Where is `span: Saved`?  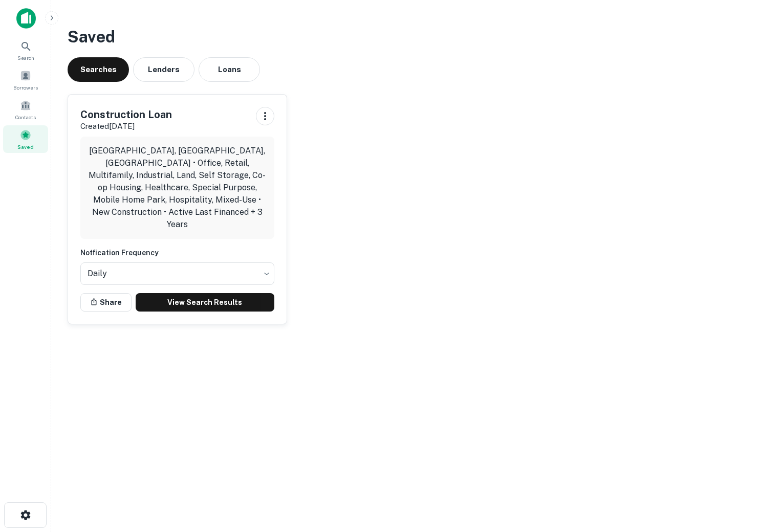
span: Saved is located at coordinates (25, 147).